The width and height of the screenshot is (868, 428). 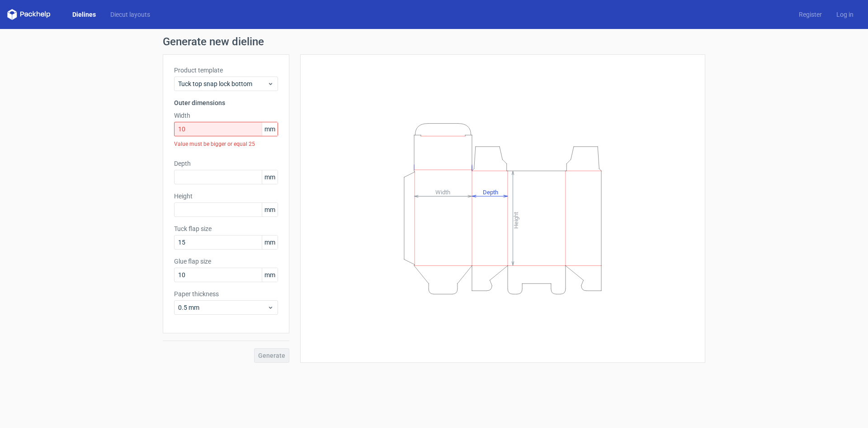 What do you see at coordinates (226, 103) in the screenshot?
I see `h3: Outer dimensions` at bounding box center [226, 103].